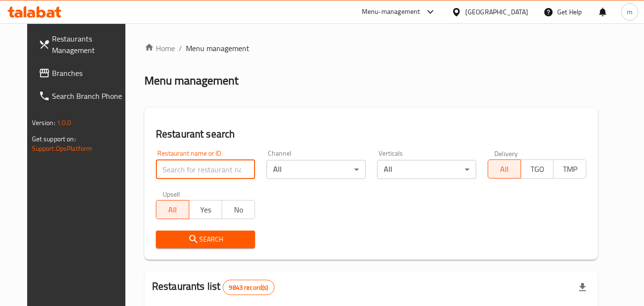 The width and height of the screenshot is (644, 306). I want to click on span: 1.0.0, so click(64, 123).